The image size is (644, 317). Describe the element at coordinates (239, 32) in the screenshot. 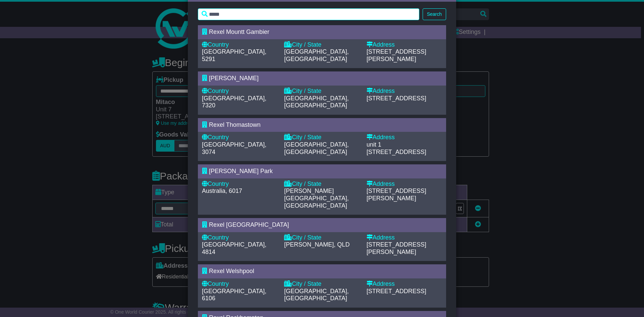

I see `span: Rexel Mountt Gambier` at that location.